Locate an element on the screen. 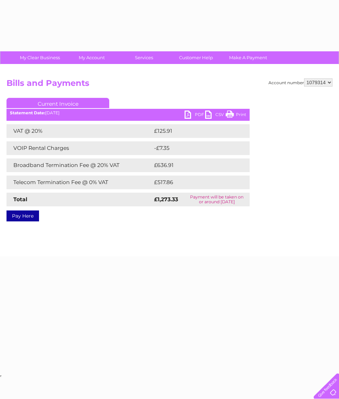 Image resolution: width=339 pixels, height=399 pixels. td: VAT @ 20% is located at coordinates (79, 131).